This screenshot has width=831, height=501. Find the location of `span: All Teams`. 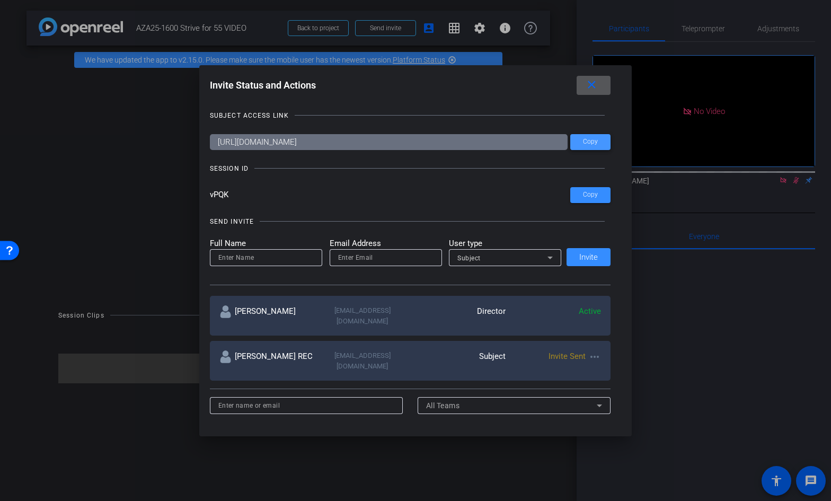

span: All Teams is located at coordinates (443, 406).